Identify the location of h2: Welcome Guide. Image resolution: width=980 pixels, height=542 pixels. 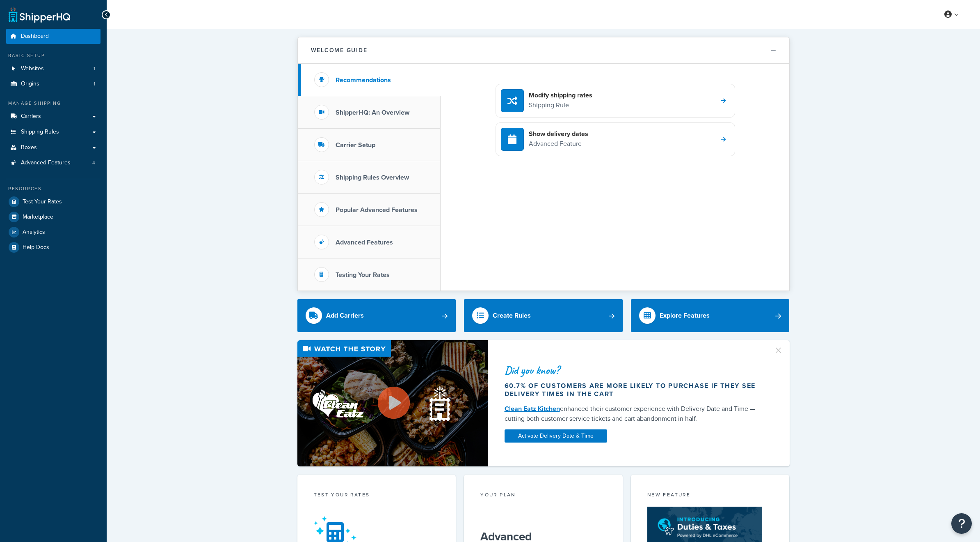
(339, 50).